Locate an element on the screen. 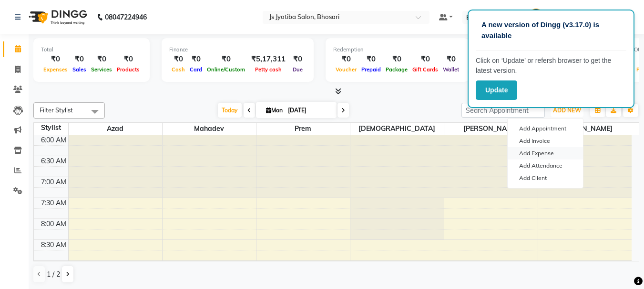 This screenshot has height=289, width=644. span: Prepaid is located at coordinates (371, 69).